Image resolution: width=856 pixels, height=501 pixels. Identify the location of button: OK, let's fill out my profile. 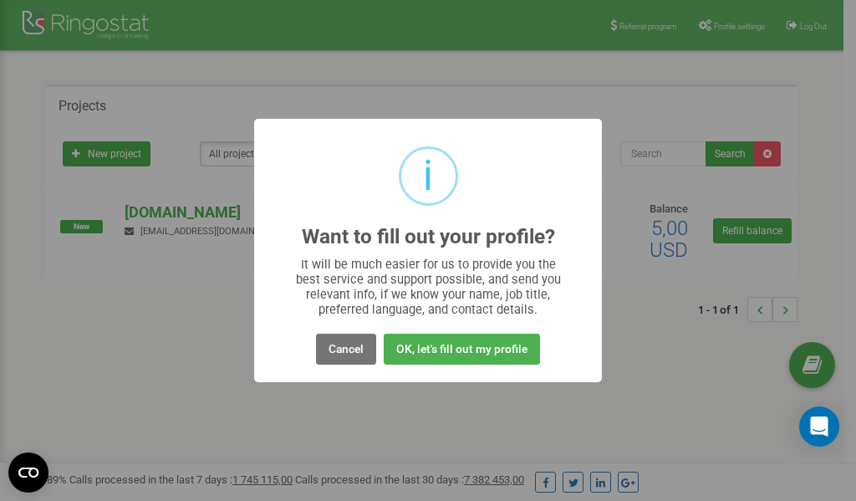
(462, 349).